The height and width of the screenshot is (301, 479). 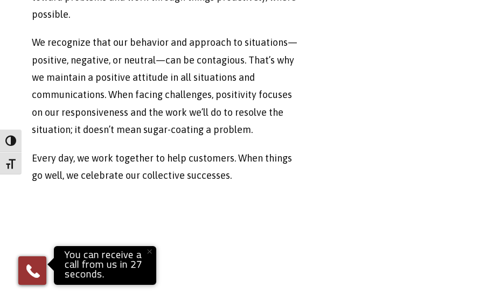 I want to click on button: Close, so click(x=149, y=252).